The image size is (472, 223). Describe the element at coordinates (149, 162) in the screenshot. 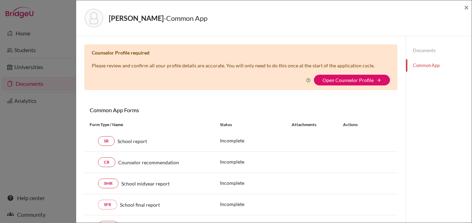

I see `span: Counselor recommendation` at that location.